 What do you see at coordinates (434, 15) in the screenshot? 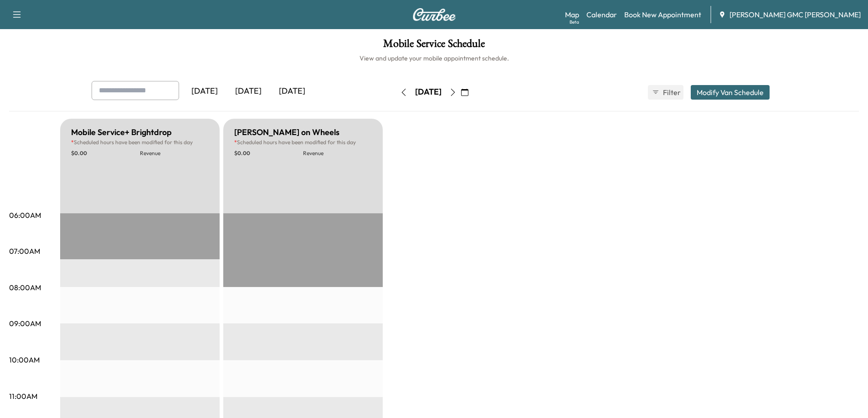
I see `img: Curbee Logo` at bounding box center [434, 15].